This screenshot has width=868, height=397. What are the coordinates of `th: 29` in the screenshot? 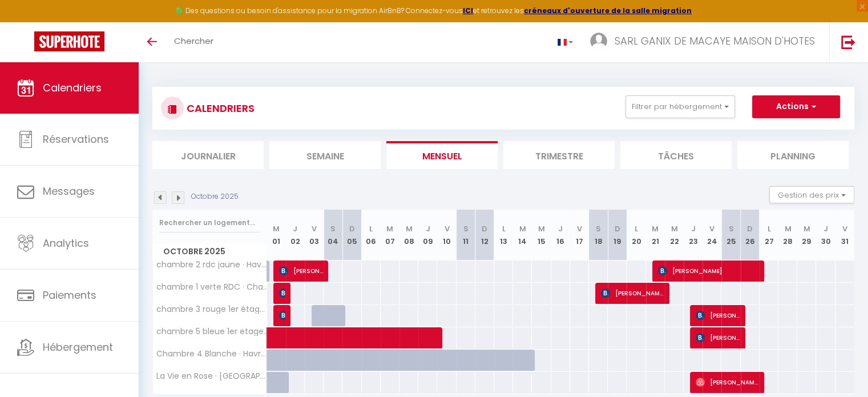 It's located at (806, 235).